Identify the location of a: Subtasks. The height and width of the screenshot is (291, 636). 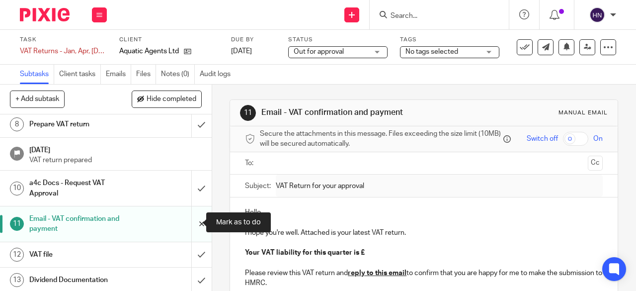
(37, 74).